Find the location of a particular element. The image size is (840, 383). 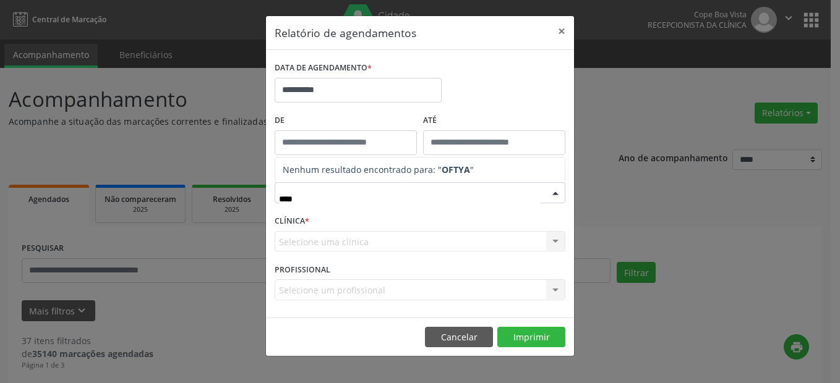

label: CLÍNICA is located at coordinates (292, 221).